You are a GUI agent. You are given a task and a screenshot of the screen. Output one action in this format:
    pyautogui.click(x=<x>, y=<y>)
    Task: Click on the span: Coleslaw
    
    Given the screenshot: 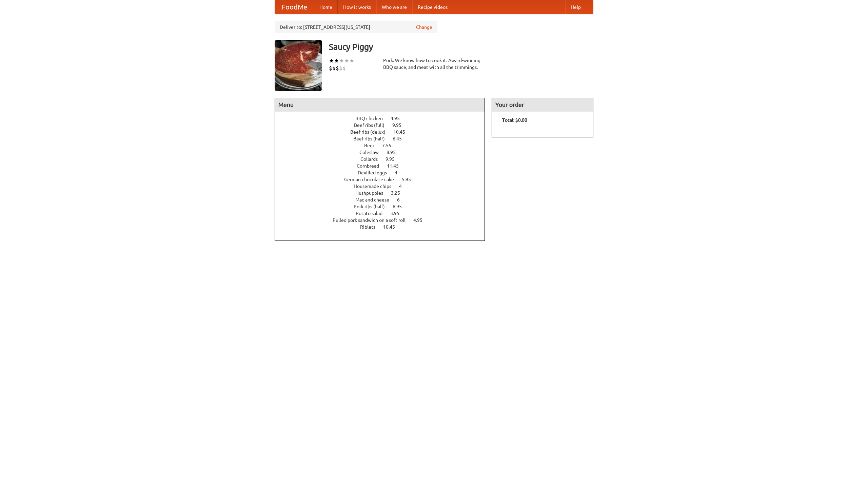 What is the action you would take?
    pyautogui.click(x=373, y=152)
    